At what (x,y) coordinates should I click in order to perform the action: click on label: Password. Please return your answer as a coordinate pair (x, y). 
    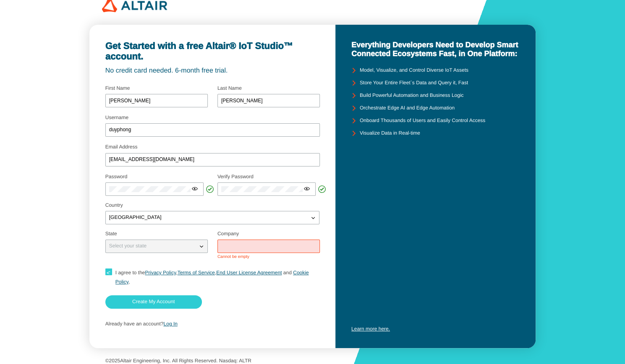
    Looking at the image, I should click on (116, 177).